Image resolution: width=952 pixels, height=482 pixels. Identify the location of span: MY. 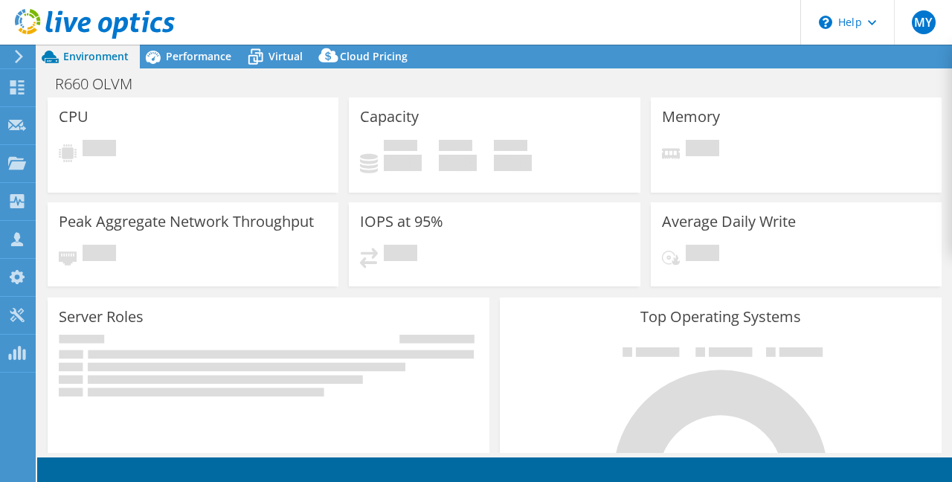
(924, 22).